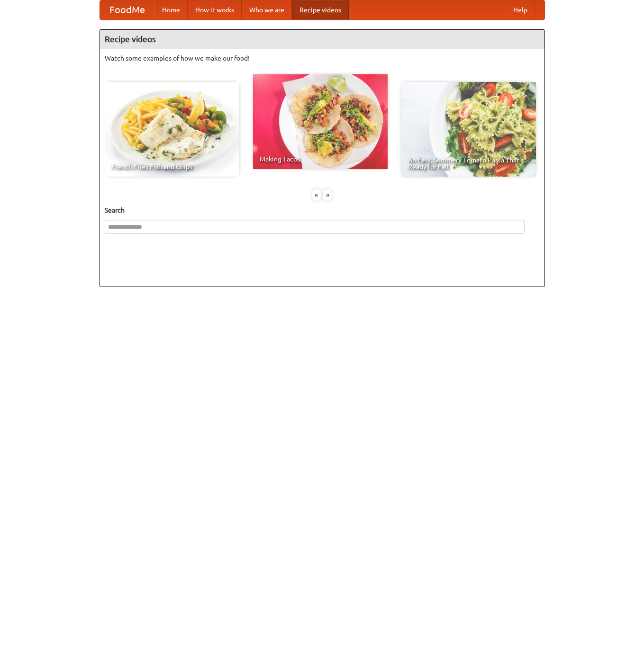 The height and width of the screenshot is (670, 644). Describe the element at coordinates (267, 10) in the screenshot. I see `a: Who we are` at that location.